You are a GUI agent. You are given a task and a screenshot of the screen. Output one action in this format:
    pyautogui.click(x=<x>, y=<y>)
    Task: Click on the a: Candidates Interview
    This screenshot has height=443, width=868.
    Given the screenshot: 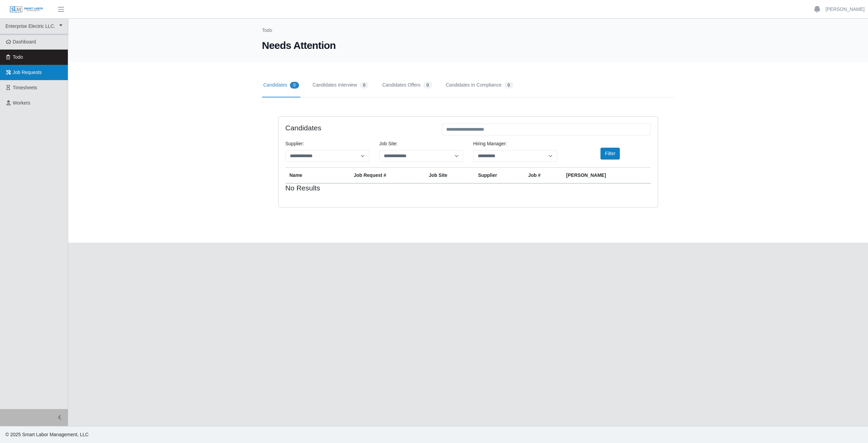 What is the action you would take?
    pyautogui.click(x=340, y=85)
    